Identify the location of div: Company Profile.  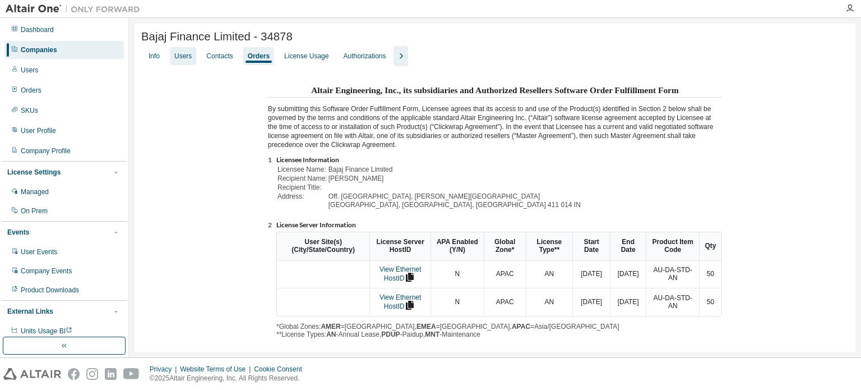
(45, 151).